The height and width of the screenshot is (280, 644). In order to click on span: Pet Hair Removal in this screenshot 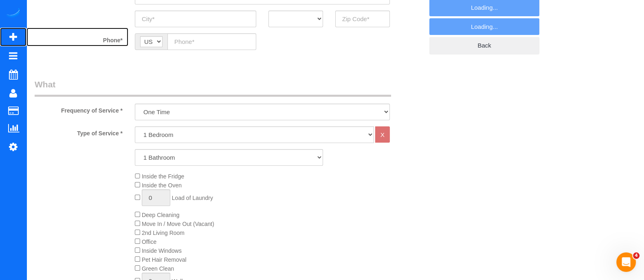, I will do `click(164, 260)`.